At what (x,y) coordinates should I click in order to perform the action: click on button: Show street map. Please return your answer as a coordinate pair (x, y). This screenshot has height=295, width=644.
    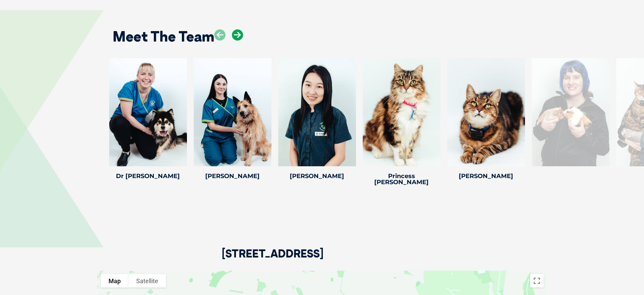
    Looking at the image, I should click on (115, 281).